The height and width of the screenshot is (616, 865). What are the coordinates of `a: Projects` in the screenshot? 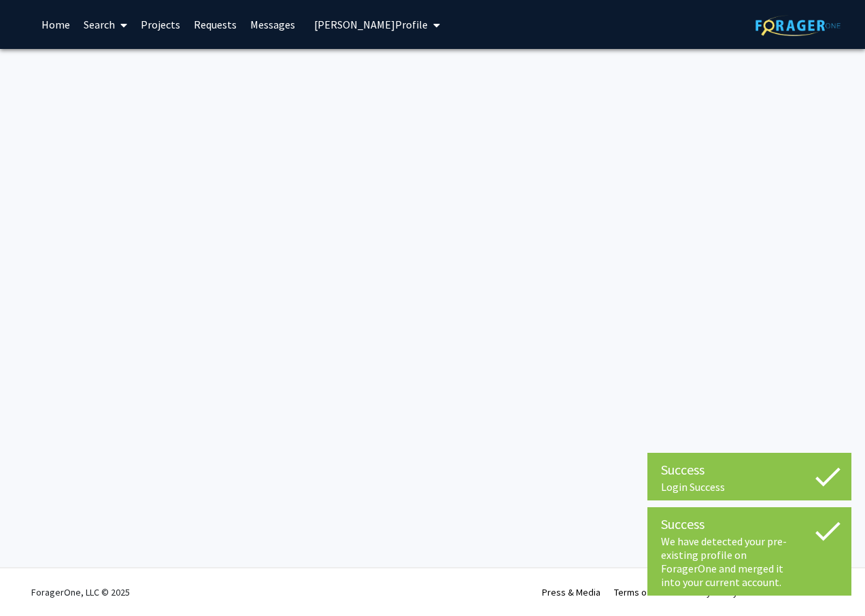 It's located at (160, 25).